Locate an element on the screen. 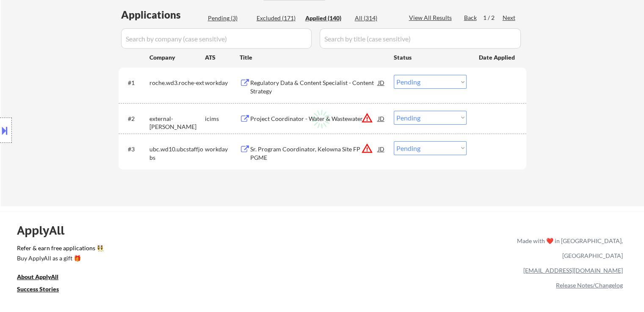  u: Success Stories is located at coordinates (37, 289).